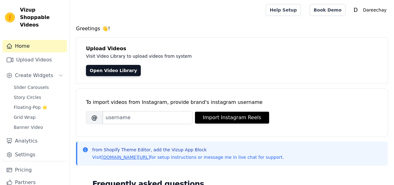  I want to click on span: Floating-Pop ⭐, so click(31, 107).